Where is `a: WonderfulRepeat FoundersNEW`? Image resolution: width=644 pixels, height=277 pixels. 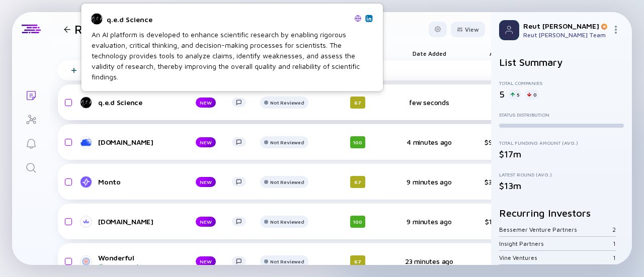 a: WonderfulRepeat FoundersNEW is located at coordinates (168, 261).